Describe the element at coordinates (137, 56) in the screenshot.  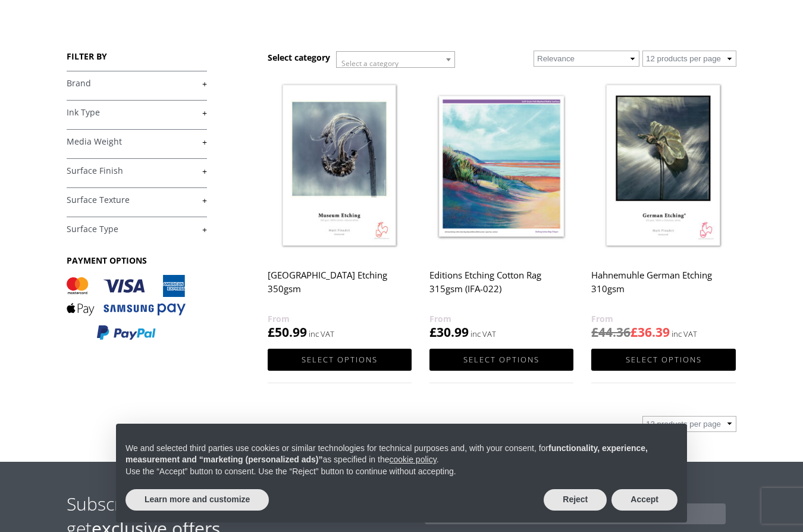
I see `h3: FILTER BY` at that location.